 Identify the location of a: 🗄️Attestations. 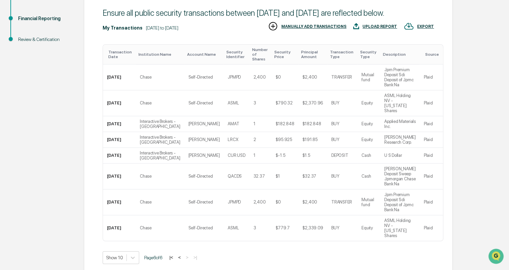
(66, 88).